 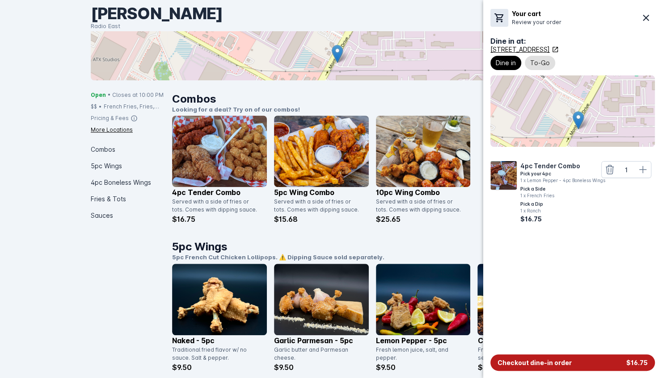 I want to click on div: 1 x Lemon Pepper - 4pc Boneless Wings, so click(x=563, y=181).